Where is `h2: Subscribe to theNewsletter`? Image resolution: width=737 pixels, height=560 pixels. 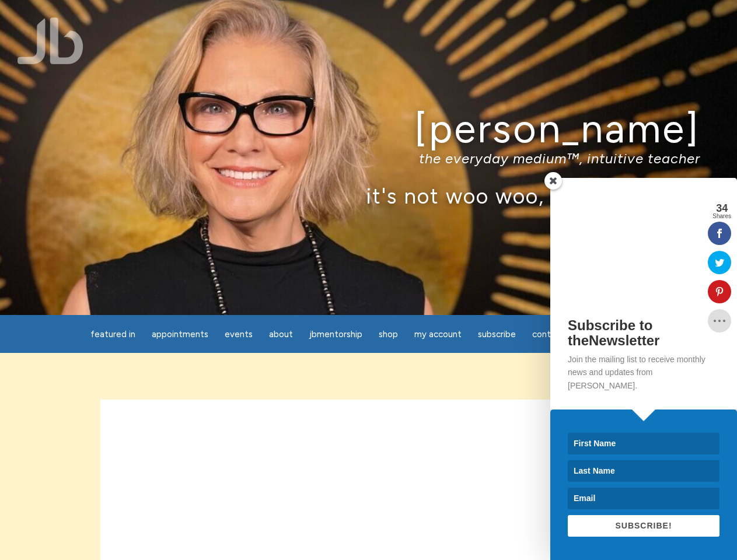 h2: Subscribe to theNewsletter is located at coordinates (643, 333).